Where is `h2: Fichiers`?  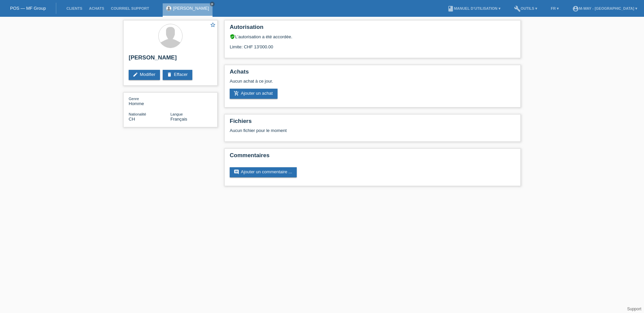 h2: Fichiers is located at coordinates (373, 123).